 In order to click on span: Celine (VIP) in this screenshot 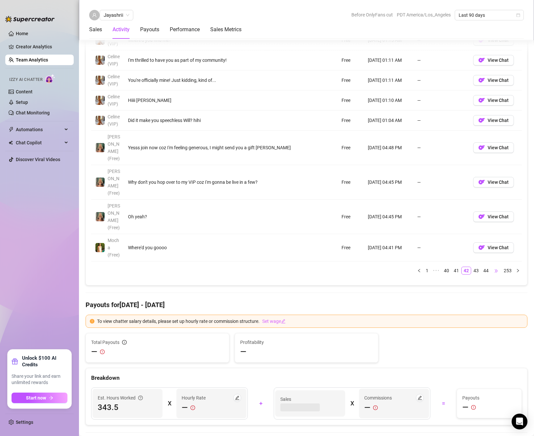, I will do `click(113, 120)`.